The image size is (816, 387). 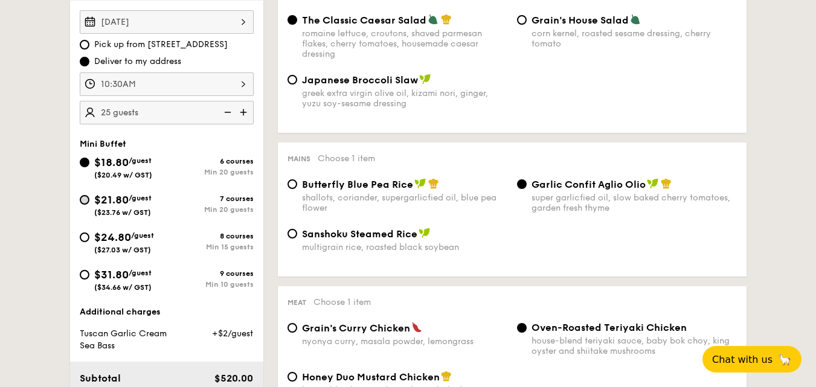 What do you see at coordinates (752, 359) in the screenshot?
I see `button: Chat with us🦙` at bounding box center [752, 359].